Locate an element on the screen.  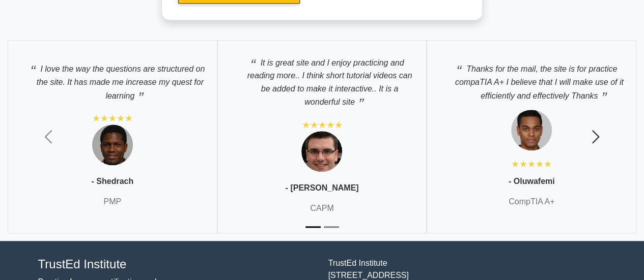
p: I love the way the questions are structured on the site. It has made me increase my quest for lea... is located at coordinates (113, 79).